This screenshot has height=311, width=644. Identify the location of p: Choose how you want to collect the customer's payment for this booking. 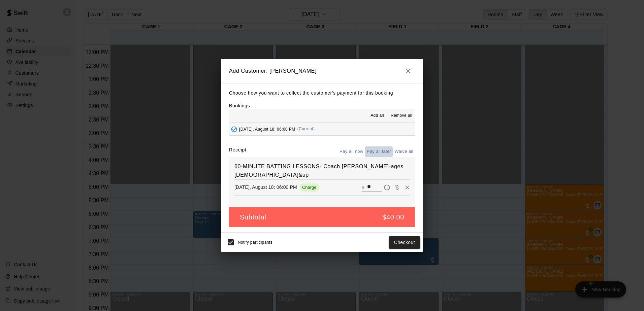
(322, 93).